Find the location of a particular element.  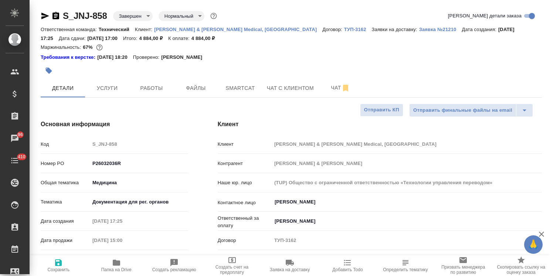

p: Ответственная команда: is located at coordinates (69, 29).